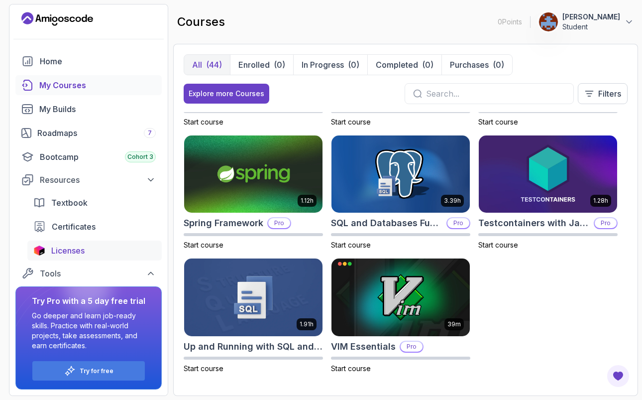 The height and width of the screenshot is (400, 642). Describe the element at coordinates (207, 65) in the screenshot. I see `button: All(44)` at that location.